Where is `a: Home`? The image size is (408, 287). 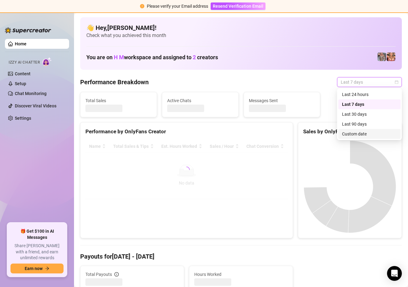 a: Home is located at coordinates (21, 44).